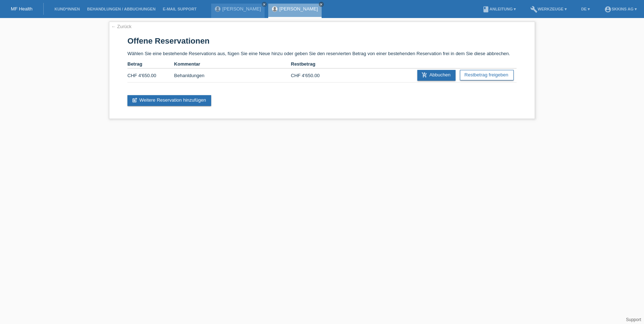 The width and height of the screenshot is (644, 324). What do you see at coordinates (121, 26) in the screenshot?
I see `a: ← Zurück` at bounding box center [121, 26].